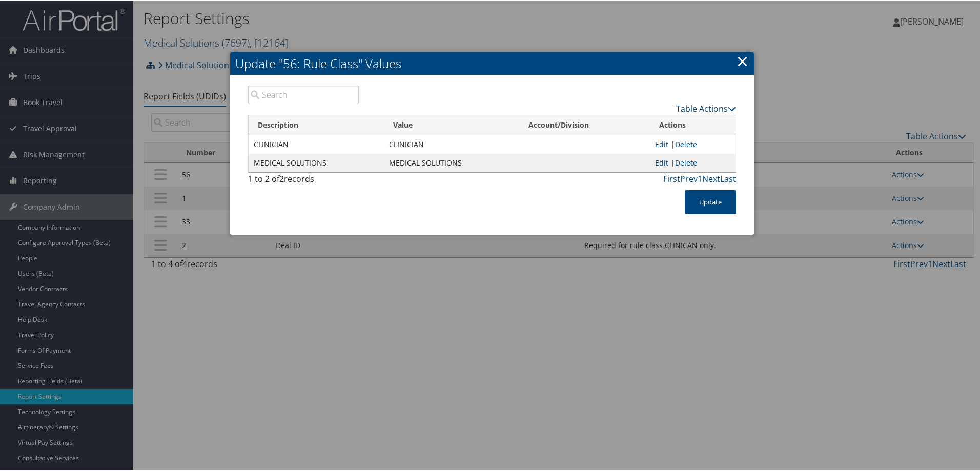 The height and width of the screenshot is (471, 980). Describe the element at coordinates (700, 178) in the screenshot. I see `a: 1` at that location.